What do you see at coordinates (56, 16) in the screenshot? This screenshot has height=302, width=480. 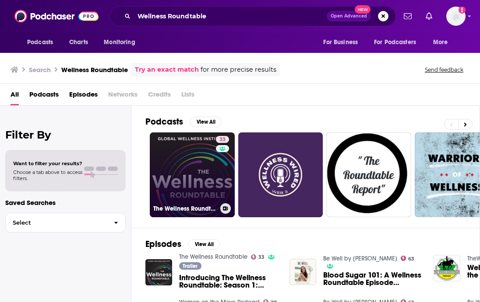 I see `a: Podchaser - Follow, Share and Rate Podcasts` at bounding box center [56, 16].